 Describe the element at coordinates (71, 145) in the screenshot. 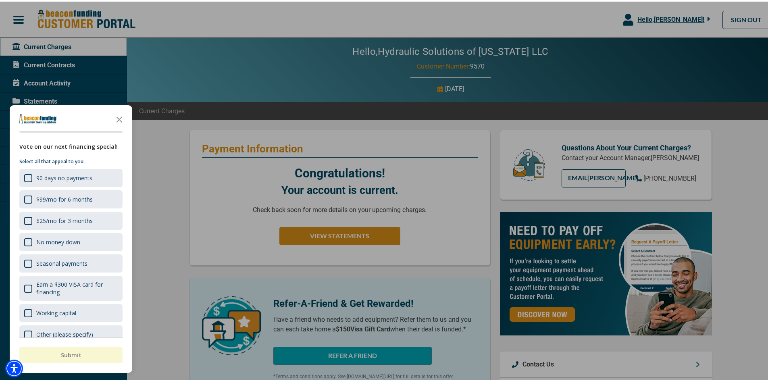

I see `div: Vote on our next financing special!` at that location.